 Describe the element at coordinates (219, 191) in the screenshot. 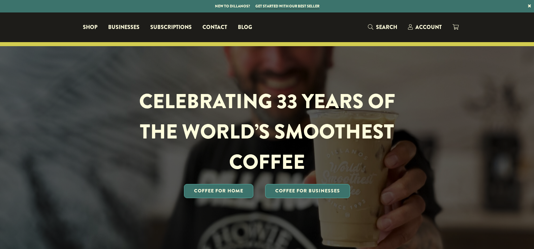

I see `a: Coffee for Home` at that location.